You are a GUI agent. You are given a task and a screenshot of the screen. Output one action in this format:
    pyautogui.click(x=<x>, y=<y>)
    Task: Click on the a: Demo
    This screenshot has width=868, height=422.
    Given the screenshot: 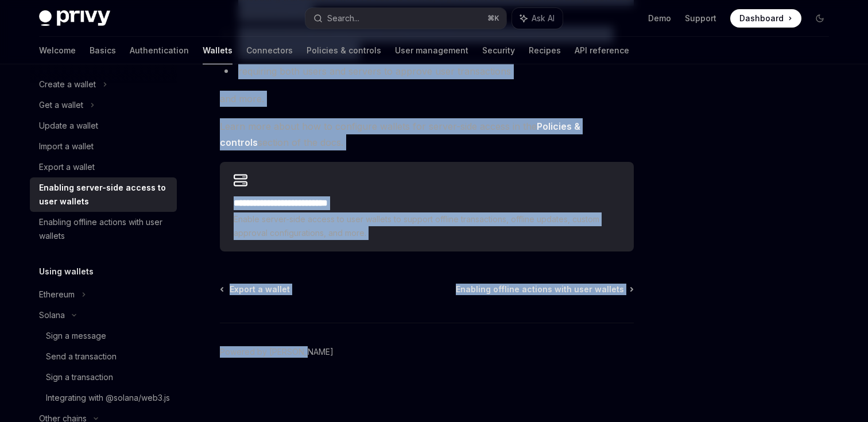 What is the action you would take?
    pyautogui.click(x=660, y=18)
    